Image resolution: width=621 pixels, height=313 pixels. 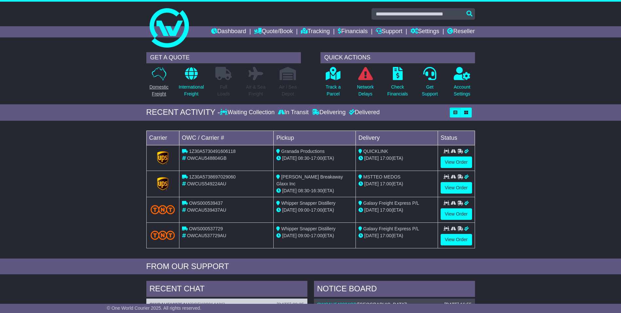 What do you see at coordinates (163, 138) in the screenshot?
I see `td: Carrier` at bounding box center [163, 138].